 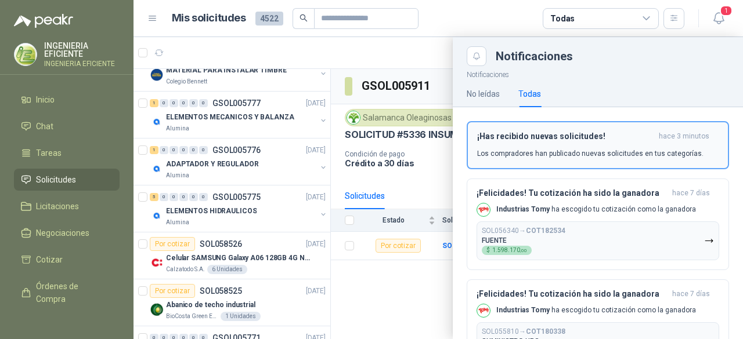 I want to click on span: Inicio, so click(x=45, y=100).